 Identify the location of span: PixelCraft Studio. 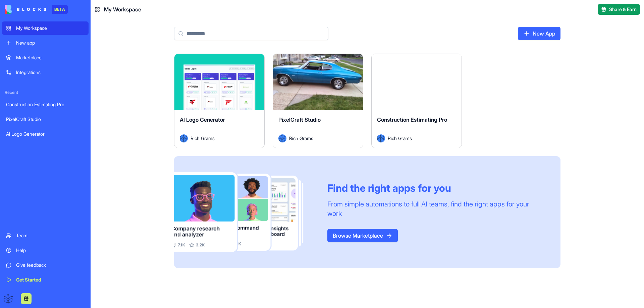
(299, 119).